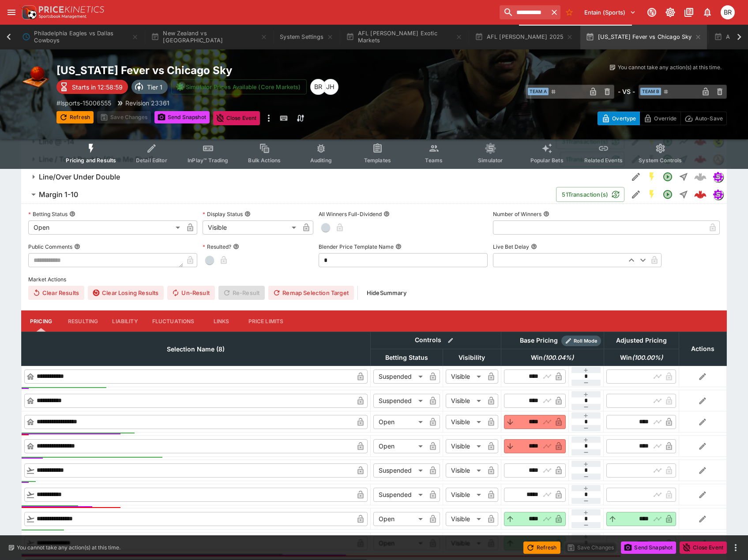 The width and height of the screenshot is (748, 560). I want to click on div: Base Pricing, so click(539, 340).